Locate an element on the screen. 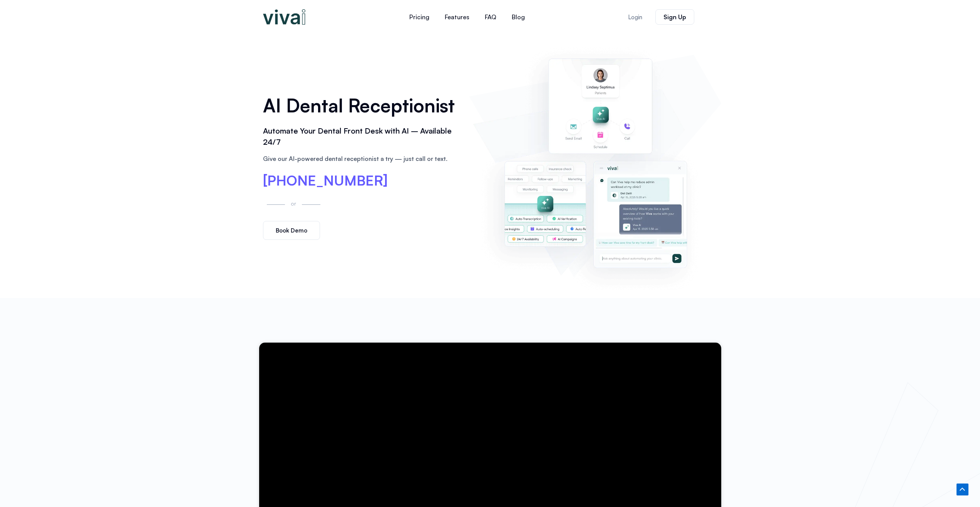 The height and width of the screenshot is (507, 980). p: Give our AI-powered dental receptionist a try — just call or text. is located at coordinates (363, 158).